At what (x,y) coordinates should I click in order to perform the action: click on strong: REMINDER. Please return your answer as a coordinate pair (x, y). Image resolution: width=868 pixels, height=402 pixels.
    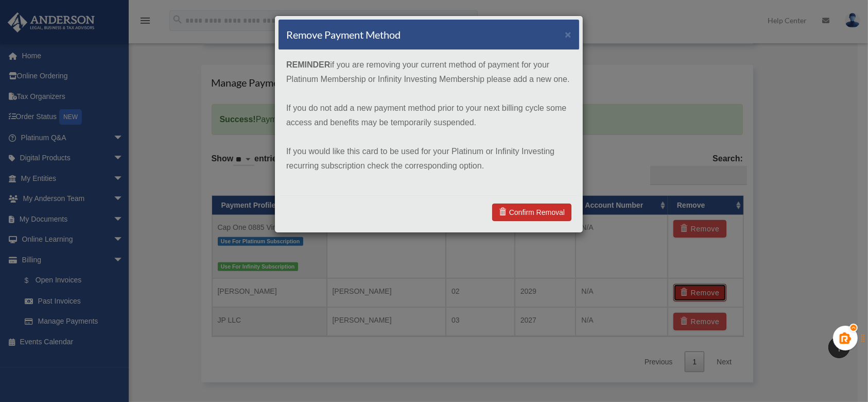
    Looking at the image, I should click on (308, 64).